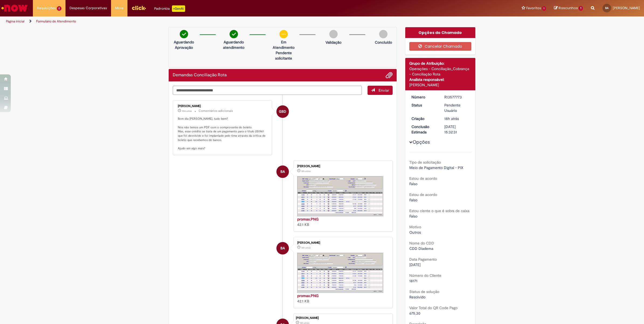 The height and width of the screenshot is (324, 644). Describe the element at coordinates (283, 34) in the screenshot. I see `img: circle-minus.png` at that location.